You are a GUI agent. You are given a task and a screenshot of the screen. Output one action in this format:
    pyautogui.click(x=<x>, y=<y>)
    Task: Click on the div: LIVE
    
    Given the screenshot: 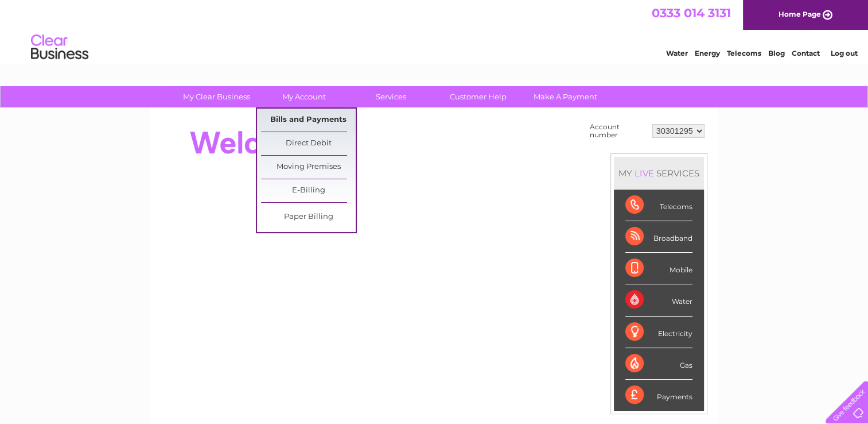 What is the action you would take?
    pyautogui.click(x=644, y=173)
    